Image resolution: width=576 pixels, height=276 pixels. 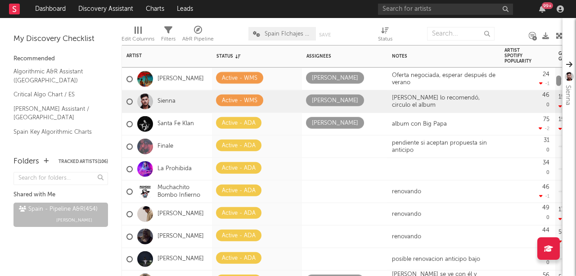 What do you see at coordinates (56, 95) in the screenshot?
I see `a: Critical Algo Chart / ES` at bounding box center [56, 95].